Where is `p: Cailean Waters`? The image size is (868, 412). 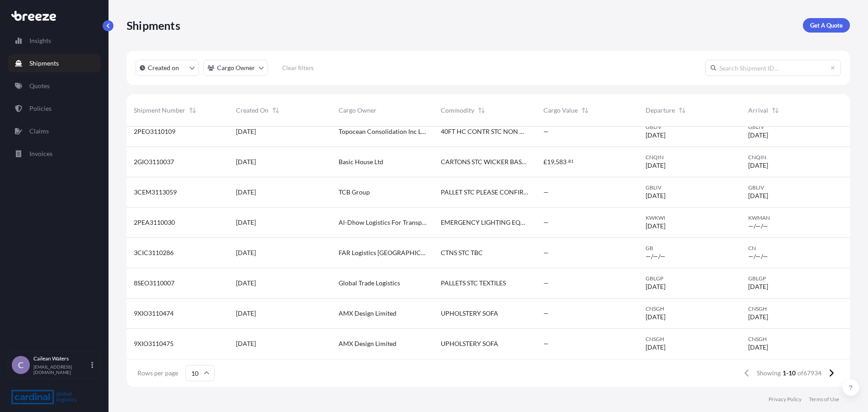 p: Cailean Waters is located at coordinates (61, 358).